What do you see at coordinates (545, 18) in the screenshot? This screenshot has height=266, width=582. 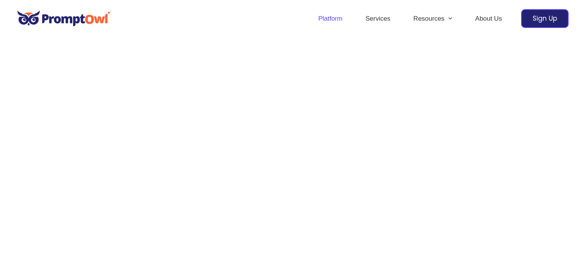 I see `a: Sign Up` at bounding box center [545, 18].